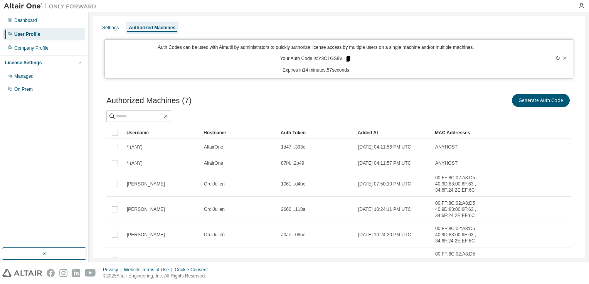  What do you see at coordinates (90, 273) in the screenshot?
I see `img: youtube.svg` at bounding box center [90, 273].